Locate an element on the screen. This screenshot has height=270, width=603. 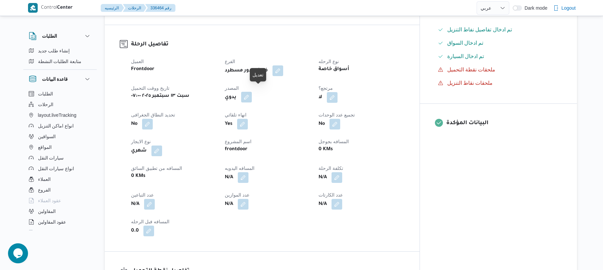
span: اسم المشروع is located at coordinates (238, 141).